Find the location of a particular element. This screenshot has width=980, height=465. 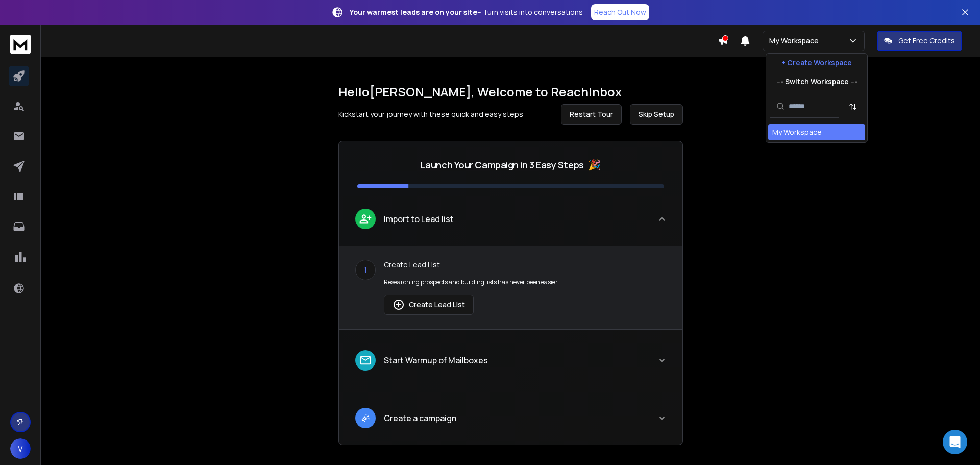

p: – Turn visits into conversations is located at coordinates (466, 12).